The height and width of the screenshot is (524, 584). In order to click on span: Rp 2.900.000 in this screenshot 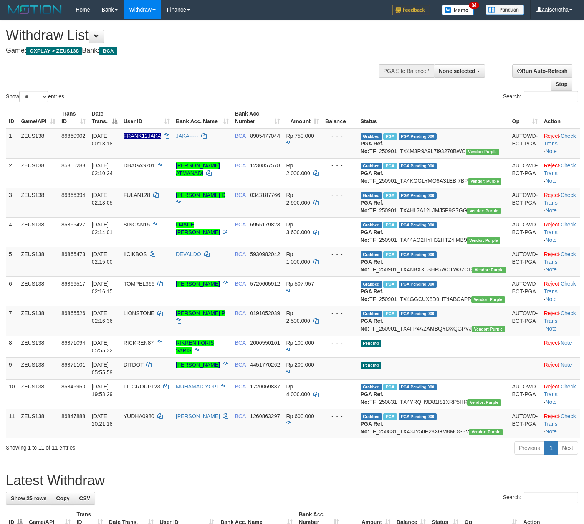, I will do `click(298, 199)`.